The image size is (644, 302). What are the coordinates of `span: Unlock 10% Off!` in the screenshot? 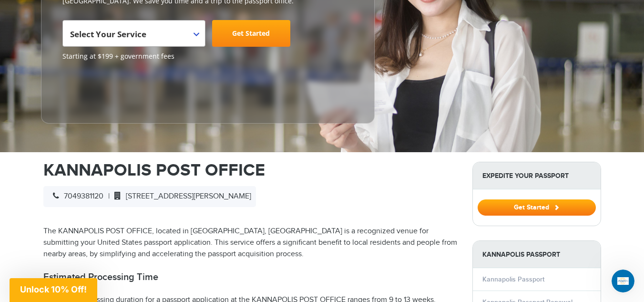 It's located at (53, 289).